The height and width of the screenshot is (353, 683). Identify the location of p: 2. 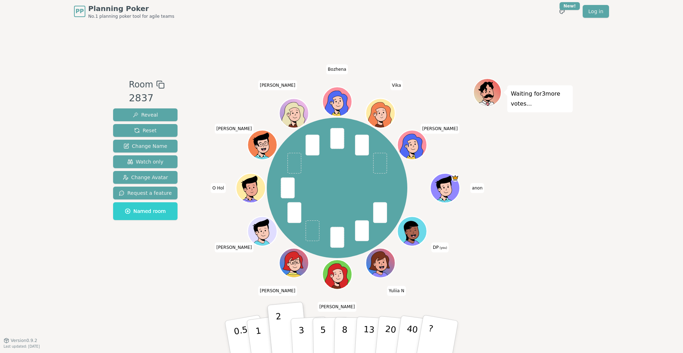
(280, 331).